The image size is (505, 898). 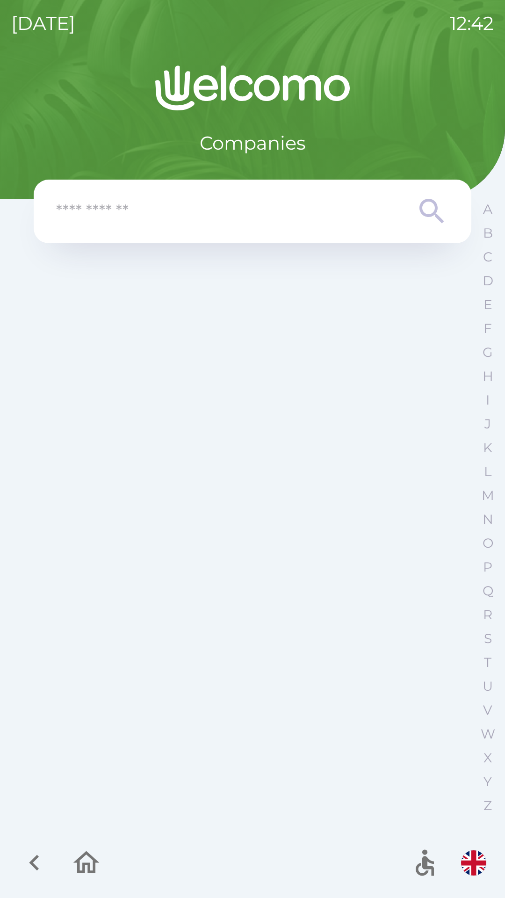 I want to click on p: D, so click(x=488, y=281).